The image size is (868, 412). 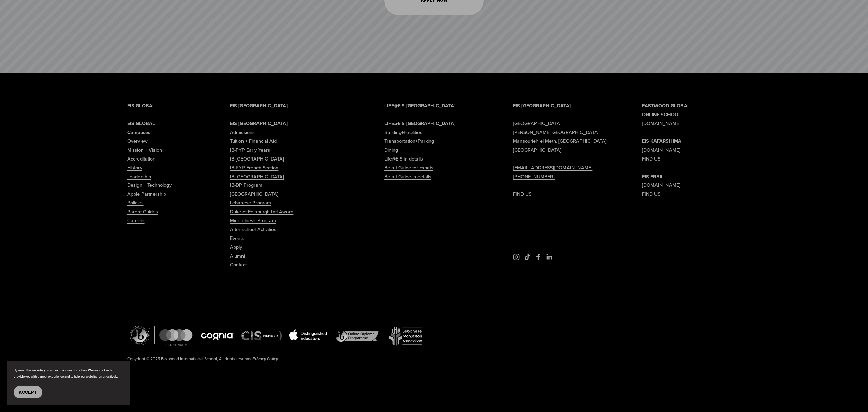 I want to click on p: Copyright © 2025 Eastwood International School, All rights reserved, so click(x=267, y=359).